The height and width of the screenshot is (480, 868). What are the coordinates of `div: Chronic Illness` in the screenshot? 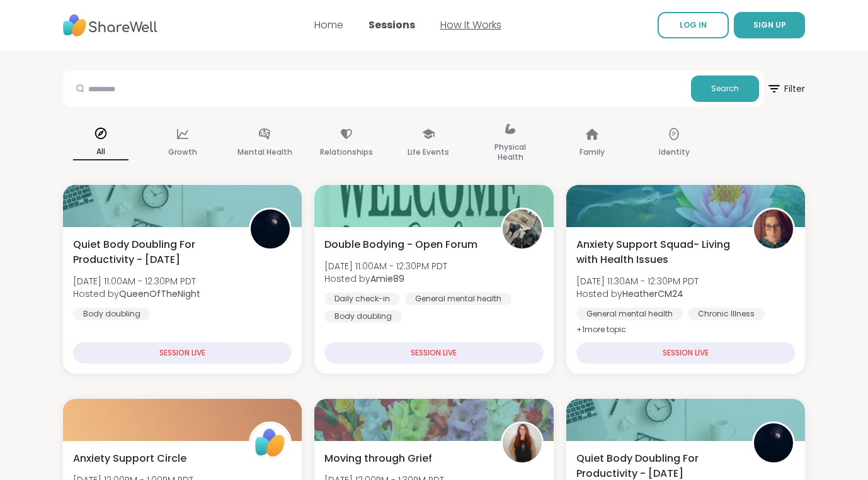 It's located at (726, 314).